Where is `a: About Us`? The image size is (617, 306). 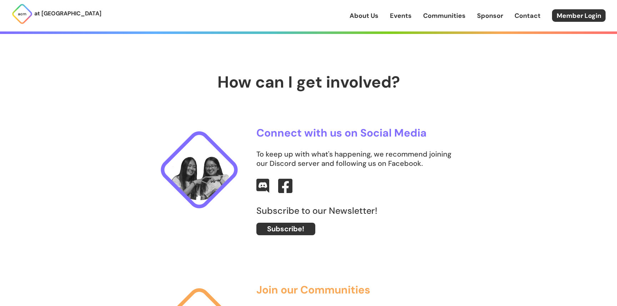 a: About Us is located at coordinates (364, 16).